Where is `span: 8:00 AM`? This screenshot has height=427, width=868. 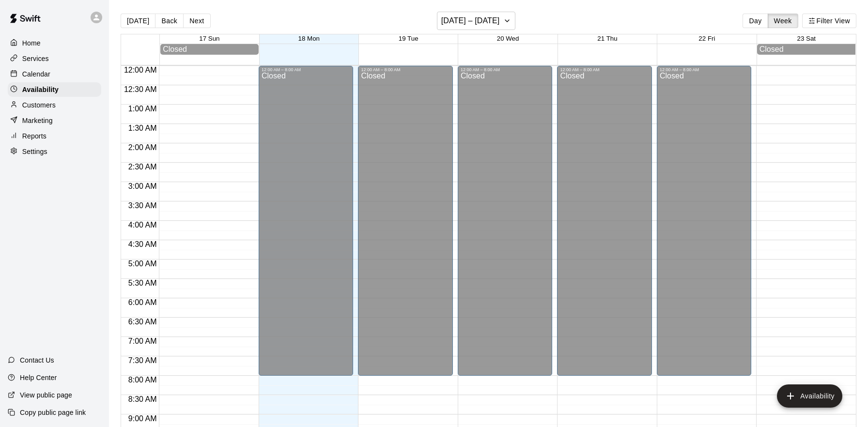 span: 8:00 AM is located at coordinates (142, 380).